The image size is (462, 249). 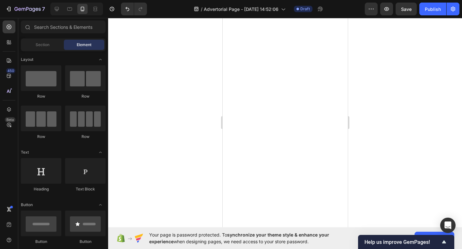 I want to click on span: Section, so click(x=42, y=45).